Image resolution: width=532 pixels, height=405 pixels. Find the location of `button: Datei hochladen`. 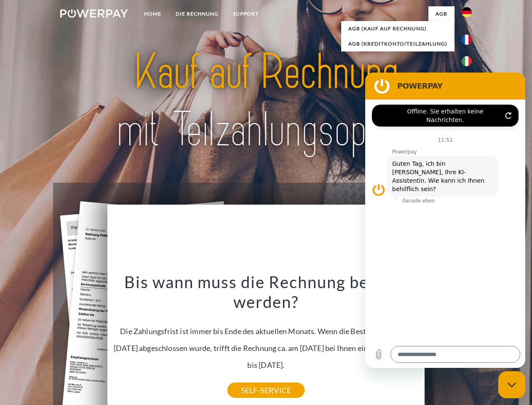

button: Datei hochladen is located at coordinates (13, 282).